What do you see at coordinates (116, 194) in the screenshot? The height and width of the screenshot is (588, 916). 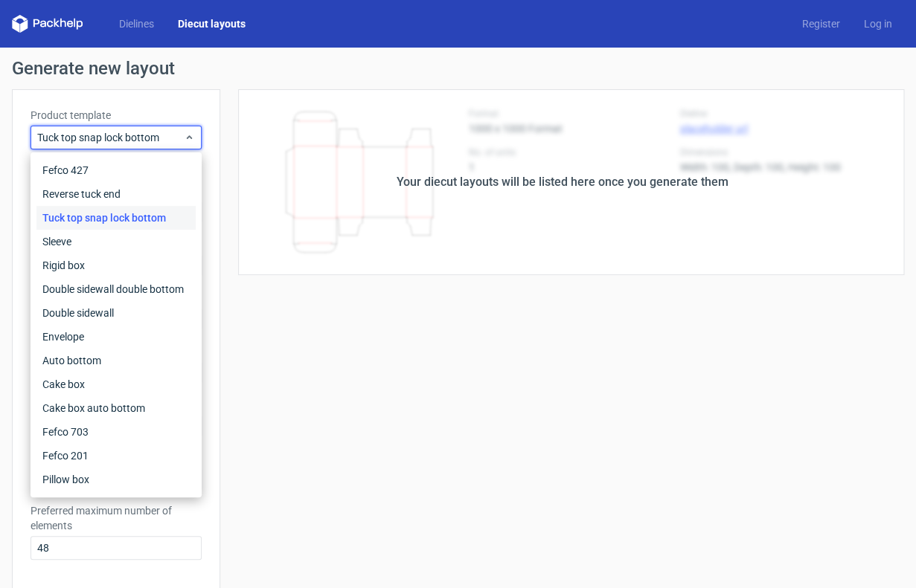 I see `div: Reverse tuck end` at bounding box center [116, 194].